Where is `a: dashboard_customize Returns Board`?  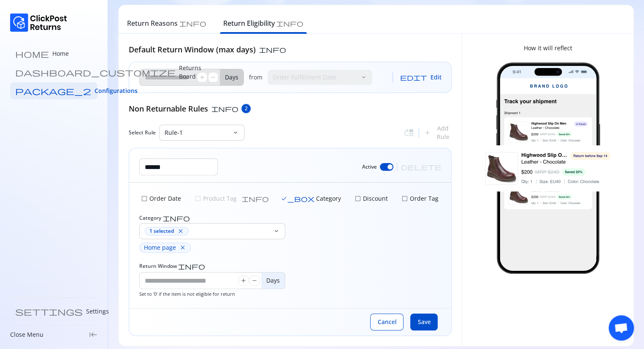 a: dashboard_customize Returns Board is located at coordinates (54, 72).